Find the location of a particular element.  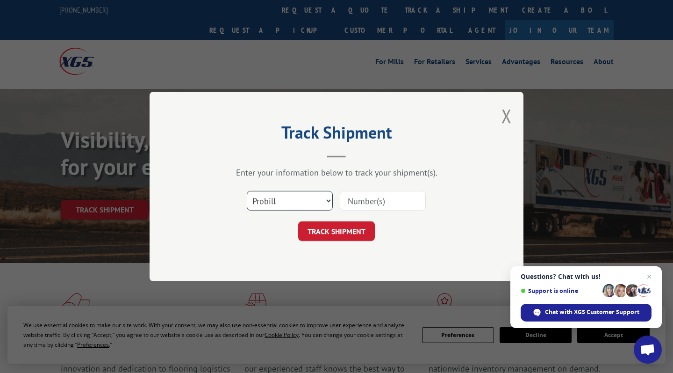

span: Questions? Chat with us! is located at coordinates (586, 276).